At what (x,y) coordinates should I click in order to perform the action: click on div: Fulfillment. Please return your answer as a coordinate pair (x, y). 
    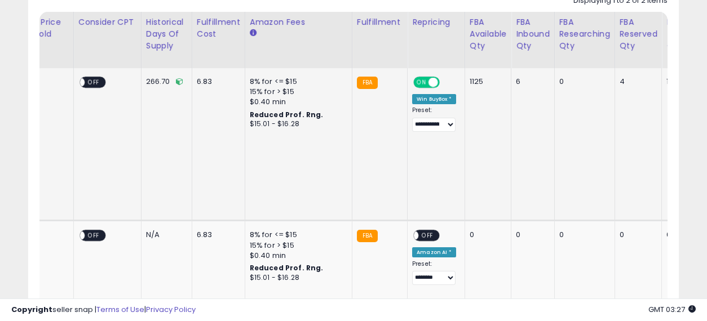
    Looking at the image, I should click on (379, 22).